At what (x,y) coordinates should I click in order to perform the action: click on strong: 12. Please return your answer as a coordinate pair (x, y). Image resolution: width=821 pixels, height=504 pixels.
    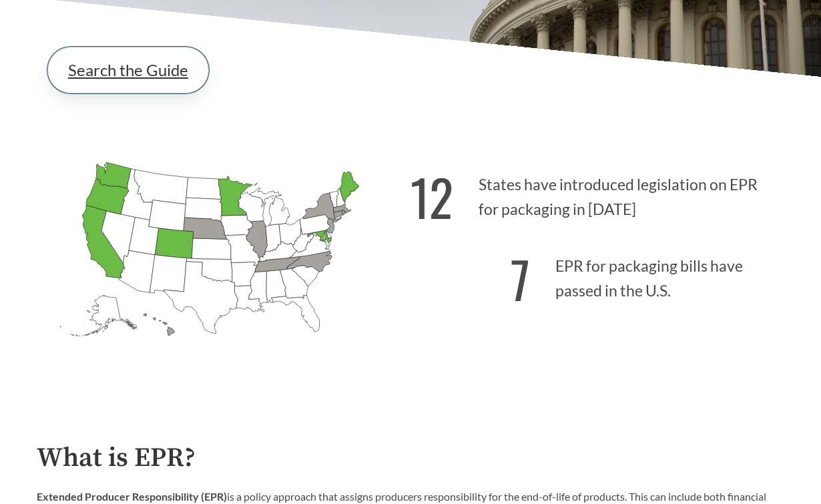
    Looking at the image, I should click on (432, 196).